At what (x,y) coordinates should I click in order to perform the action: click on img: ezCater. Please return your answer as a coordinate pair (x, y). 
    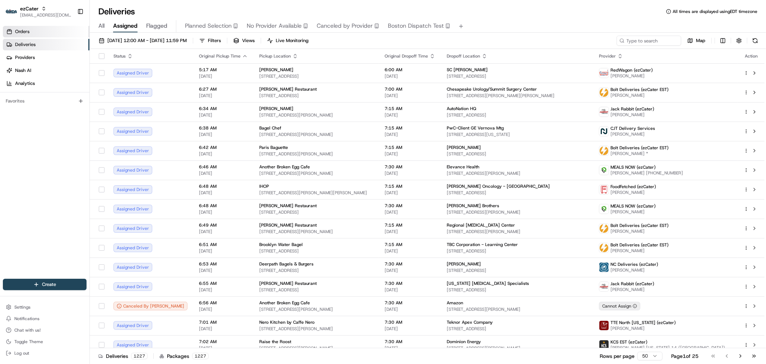
    Looking at the image, I should click on (11, 11).